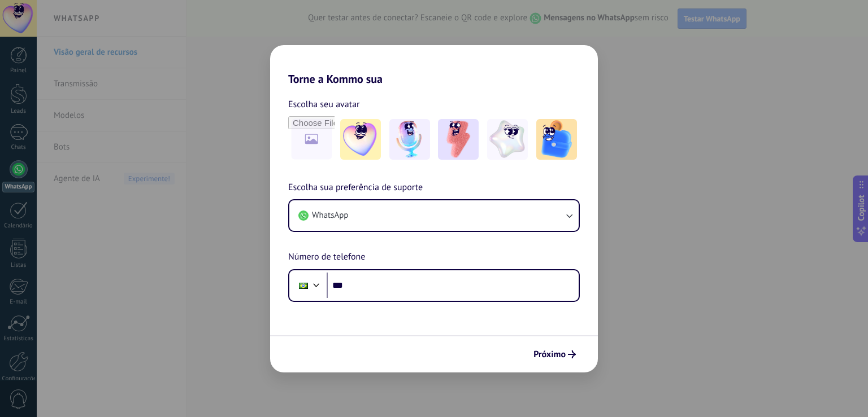  Describe the element at coordinates (303, 286) in the screenshot. I see `div: Brazil: + 55` at that location.